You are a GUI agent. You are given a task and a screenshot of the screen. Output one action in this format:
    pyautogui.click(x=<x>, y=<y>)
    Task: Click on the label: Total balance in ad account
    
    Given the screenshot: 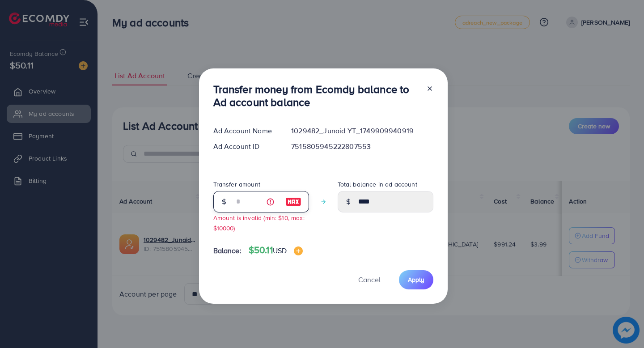 What is the action you would take?
    pyautogui.click(x=377, y=184)
    